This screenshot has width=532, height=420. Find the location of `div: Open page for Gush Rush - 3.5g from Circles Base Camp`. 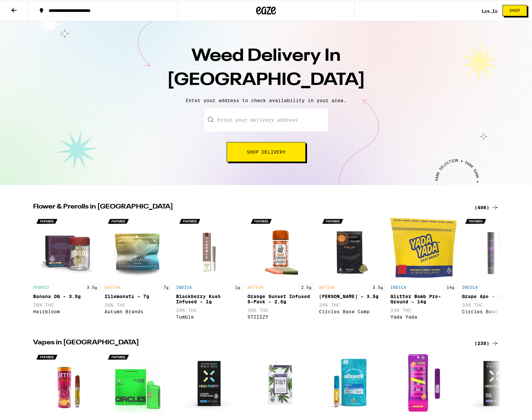

div: Open page for Gush Rush - 3.5g from Circles Base Camp is located at coordinates (352, 269).